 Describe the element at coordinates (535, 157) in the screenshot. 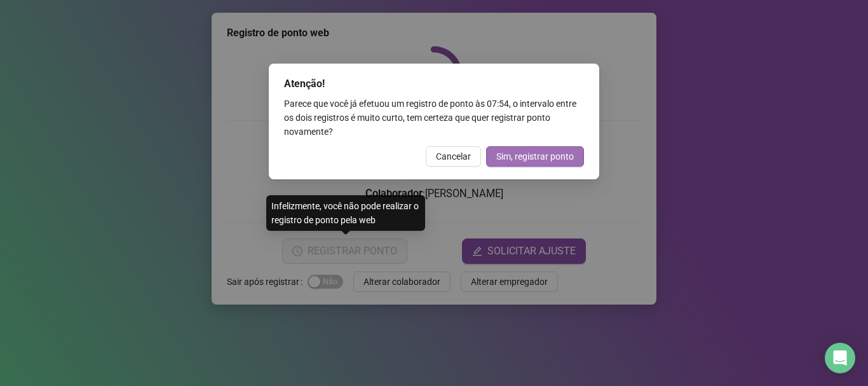

I see `span: Sim, registrar ponto` at that location.